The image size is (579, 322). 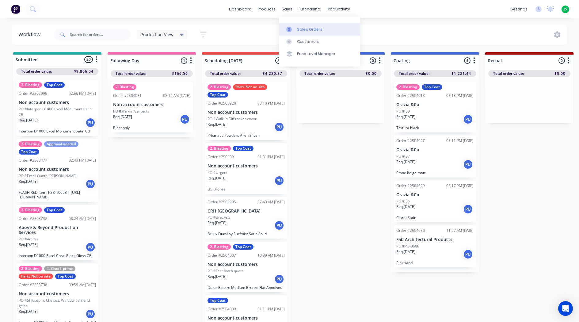 What do you see at coordinates (180, 74) in the screenshot?
I see `span: $166.50` at bounding box center [180, 74].